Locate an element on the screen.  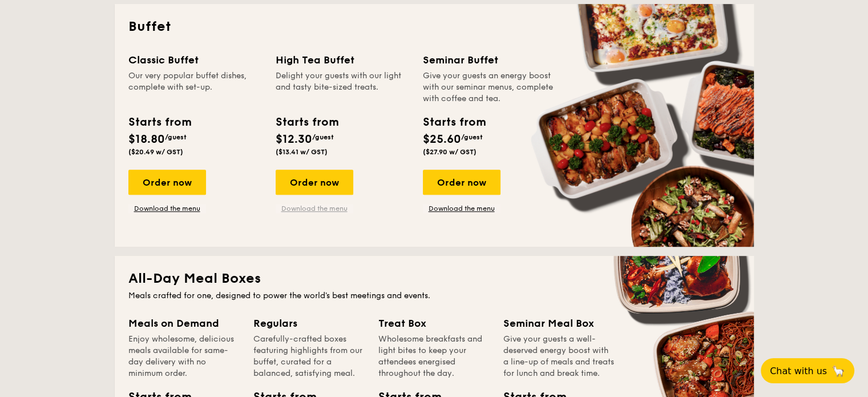
div: Meals crafted for one, designed to power the world's best meetings and events. is located at coordinates (434, 295).